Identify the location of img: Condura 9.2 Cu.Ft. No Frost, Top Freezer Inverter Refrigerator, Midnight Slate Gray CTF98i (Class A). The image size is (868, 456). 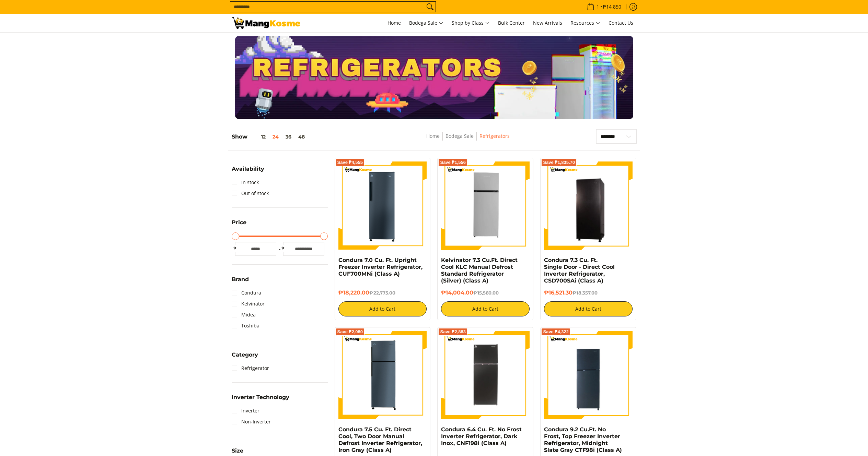
(588, 375).